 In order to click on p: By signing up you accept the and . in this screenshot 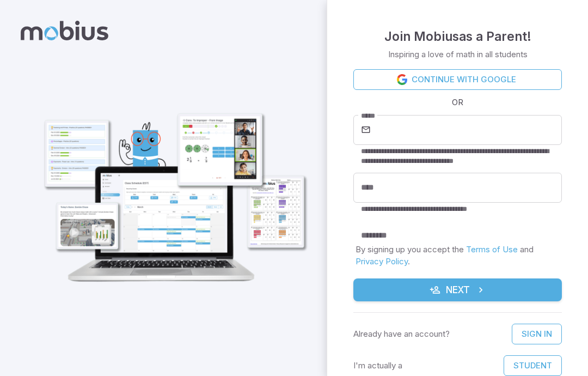, I will do `click(457, 256)`.